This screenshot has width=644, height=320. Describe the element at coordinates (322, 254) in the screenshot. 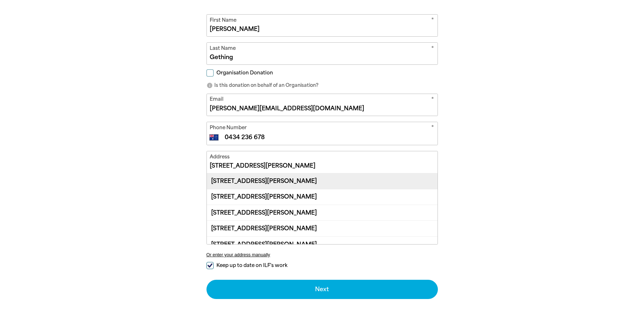

I see `button: Or enter your address manually` at that location.